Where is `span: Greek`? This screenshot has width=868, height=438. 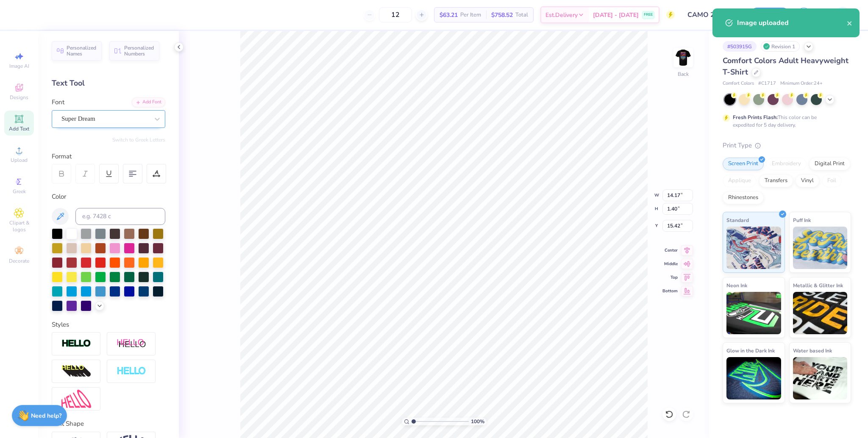 span: Greek is located at coordinates (19, 192).